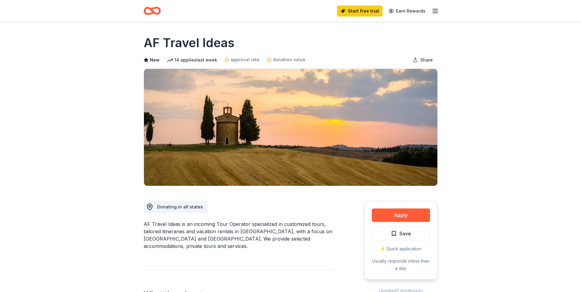  I want to click on a: approval rate, so click(242, 60).